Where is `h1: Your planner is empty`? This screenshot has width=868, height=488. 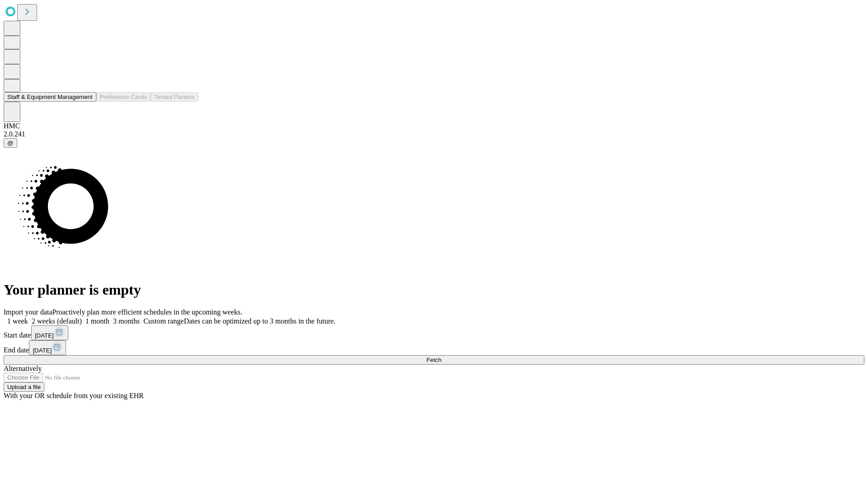
h1: Your planner is empty is located at coordinates (434, 290).